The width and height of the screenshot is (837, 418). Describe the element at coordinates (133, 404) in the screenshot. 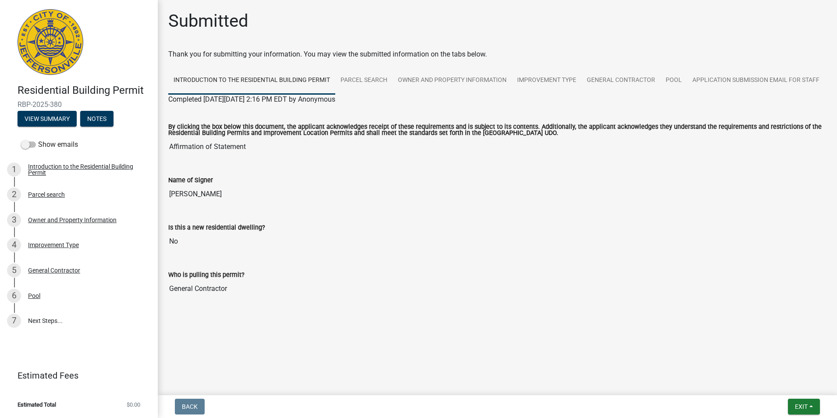

I see `span: $0.00` at that location.